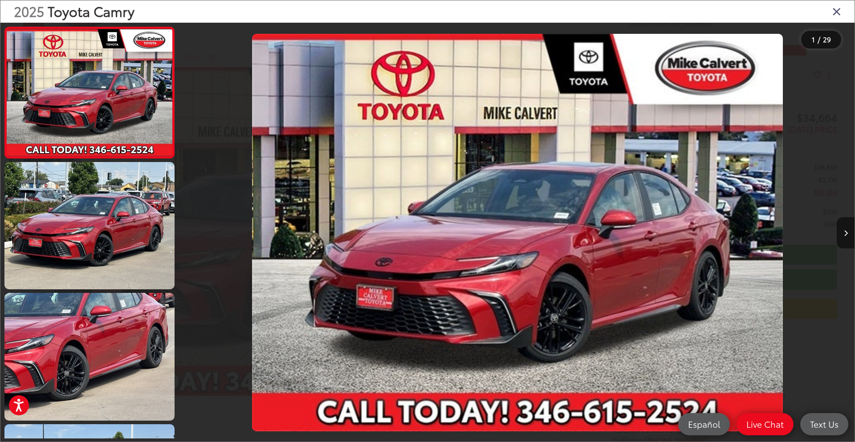 The height and width of the screenshot is (442, 855). Describe the element at coordinates (29, 11) in the screenshot. I see `span: 2025` at that location.